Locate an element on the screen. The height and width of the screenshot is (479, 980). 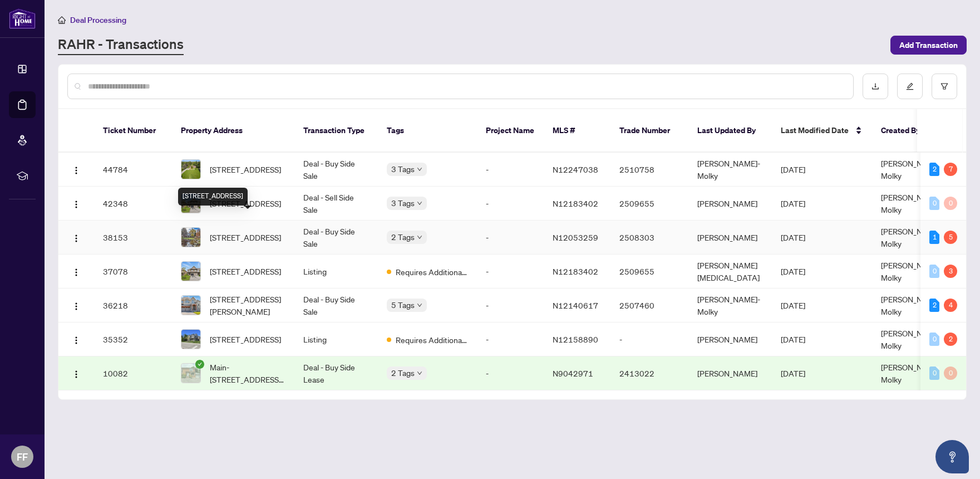
td: 2413022 is located at coordinates (649, 373).